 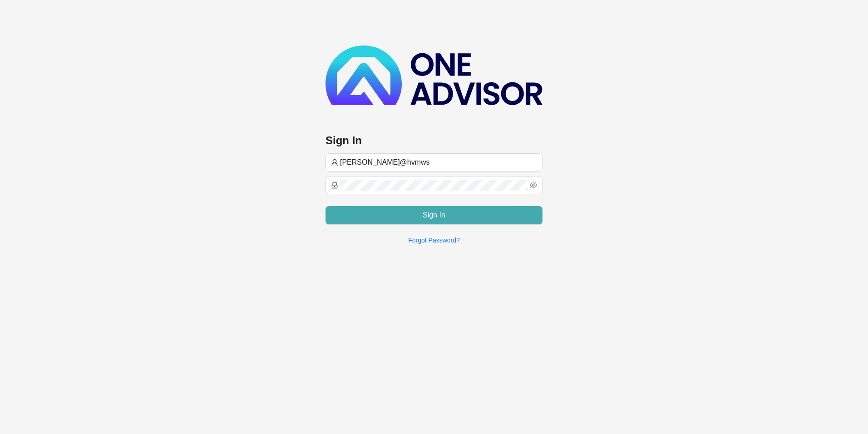 I want to click on span: eye-invisible, so click(x=533, y=185).